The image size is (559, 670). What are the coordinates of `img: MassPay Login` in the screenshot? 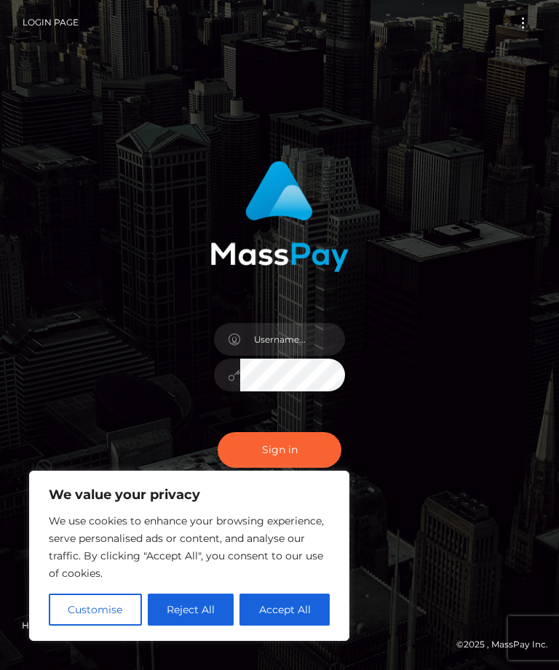 It's located at (279, 216).